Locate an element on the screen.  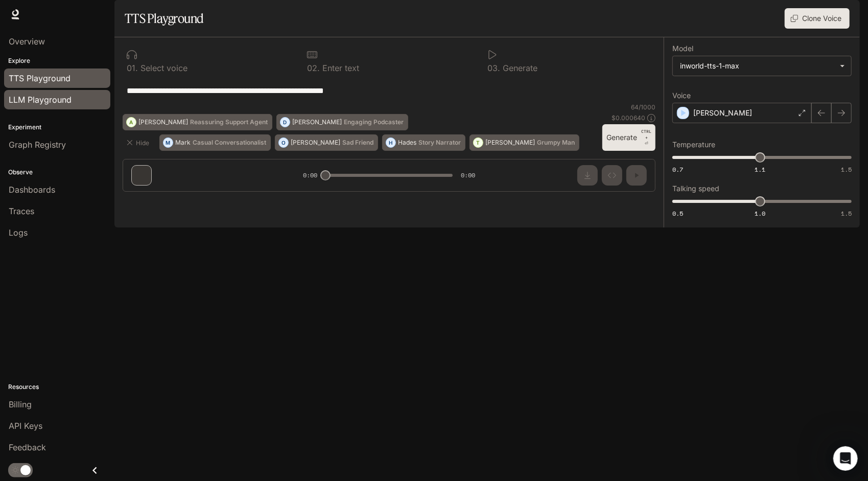
p: 0 3 . is located at coordinates (493, 68).